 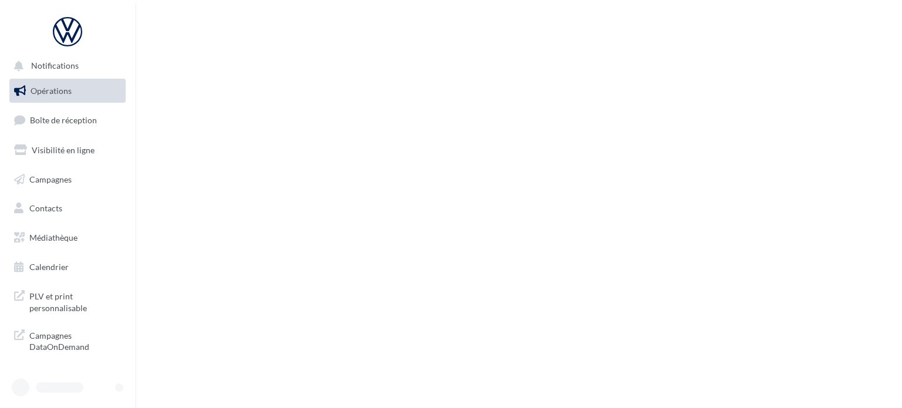 I want to click on span: Campagnes DataOnDemand, so click(x=75, y=340).